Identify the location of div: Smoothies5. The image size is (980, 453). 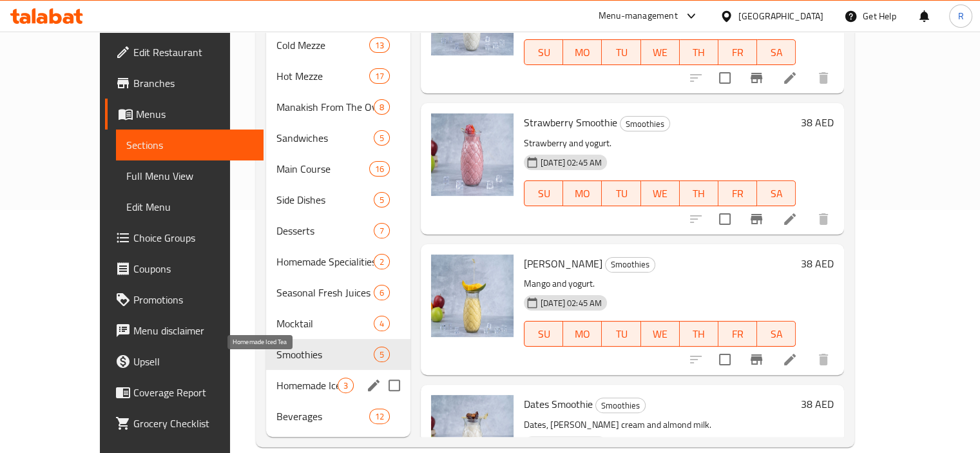
(338, 354).